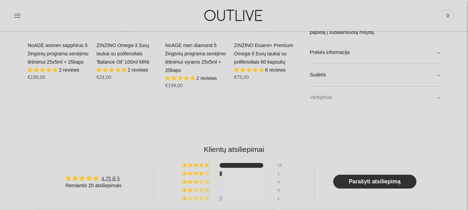  What do you see at coordinates (447, 16) in the screenshot?
I see `a: 0` at bounding box center [447, 16].